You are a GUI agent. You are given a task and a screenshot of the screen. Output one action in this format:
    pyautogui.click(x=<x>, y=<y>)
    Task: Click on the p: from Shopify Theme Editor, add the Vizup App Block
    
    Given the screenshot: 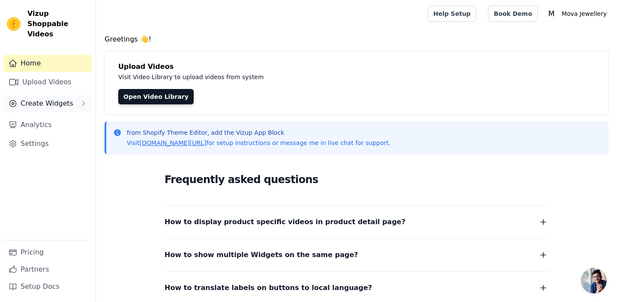 What is the action you would take?
    pyautogui.click(x=258, y=133)
    